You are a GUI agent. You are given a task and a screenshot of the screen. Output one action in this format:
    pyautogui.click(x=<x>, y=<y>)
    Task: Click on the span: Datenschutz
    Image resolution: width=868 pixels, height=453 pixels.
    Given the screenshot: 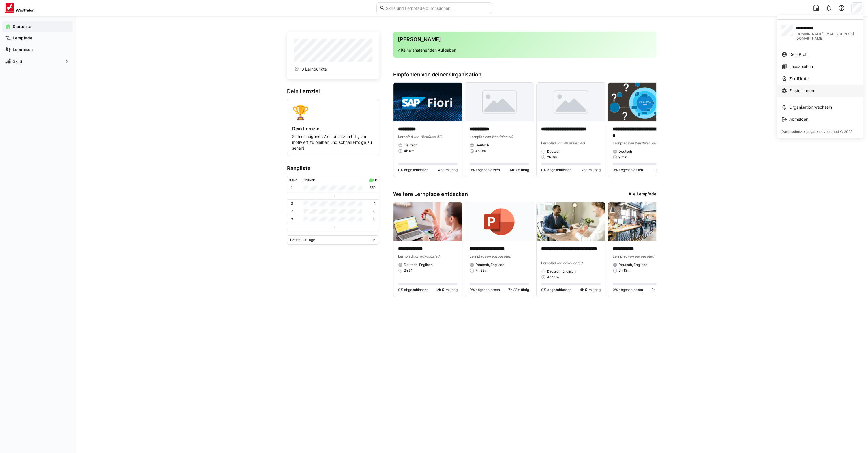 What is the action you would take?
    pyautogui.click(x=792, y=132)
    